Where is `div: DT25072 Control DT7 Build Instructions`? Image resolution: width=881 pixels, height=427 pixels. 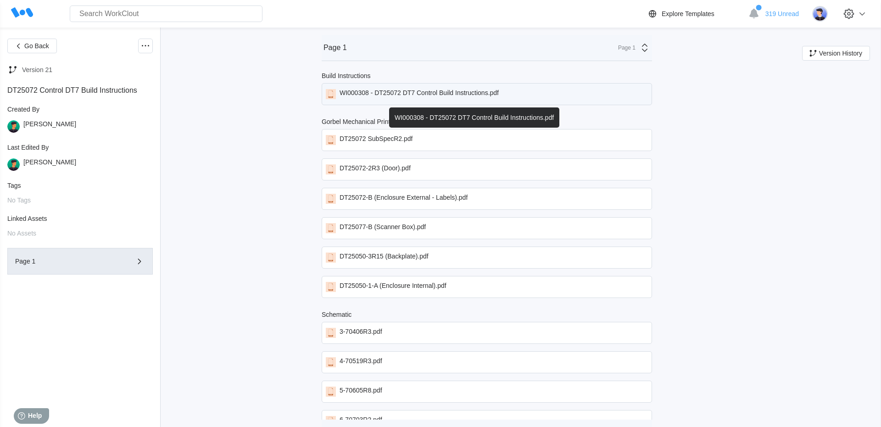
div: DT25072 Control DT7 Build Instructions is located at coordinates (80, 90).